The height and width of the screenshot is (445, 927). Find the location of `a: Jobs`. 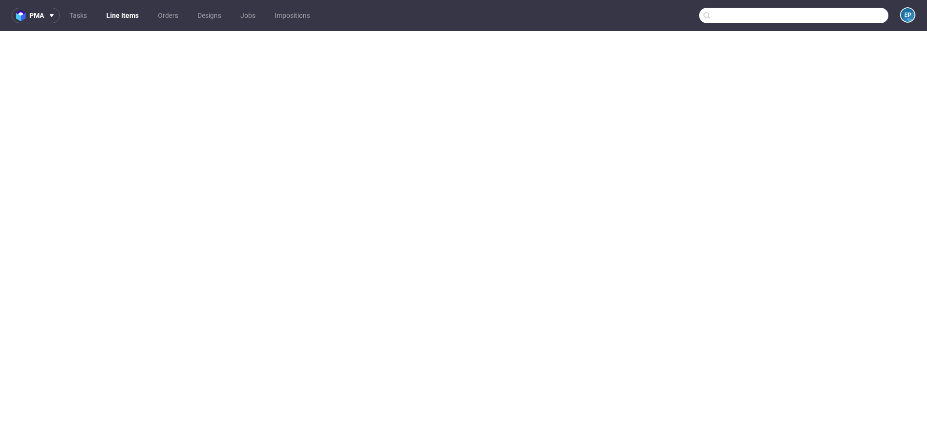

a: Jobs is located at coordinates (248, 15).